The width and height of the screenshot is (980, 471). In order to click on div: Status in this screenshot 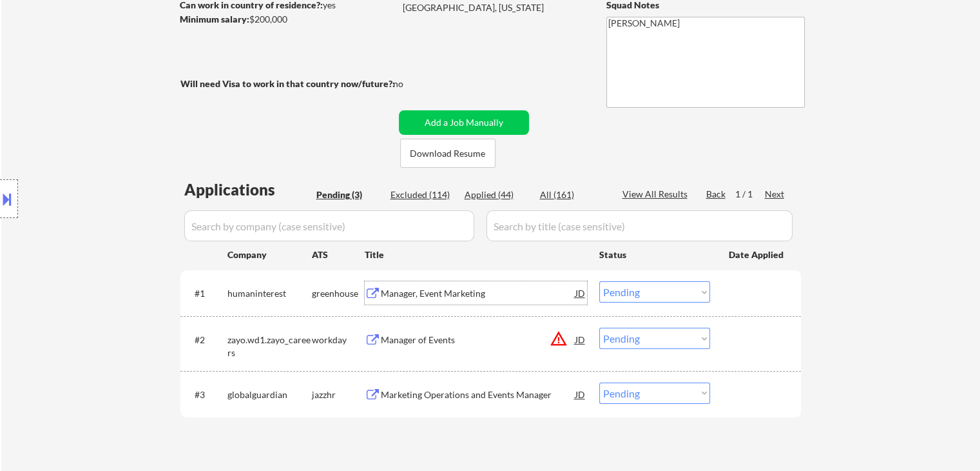, I will do `click(655, 254)`.